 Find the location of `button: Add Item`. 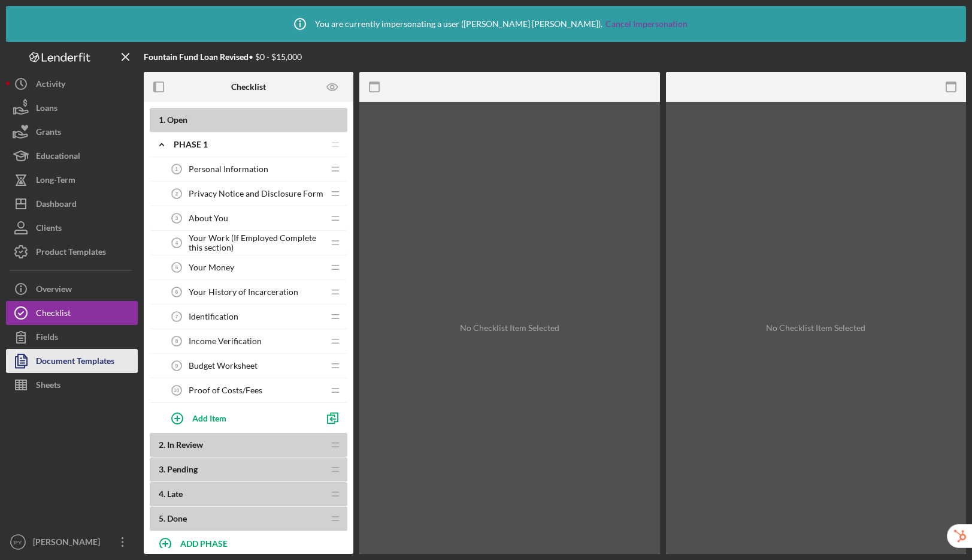

button: Add Item is located at coordinates (240, 418).